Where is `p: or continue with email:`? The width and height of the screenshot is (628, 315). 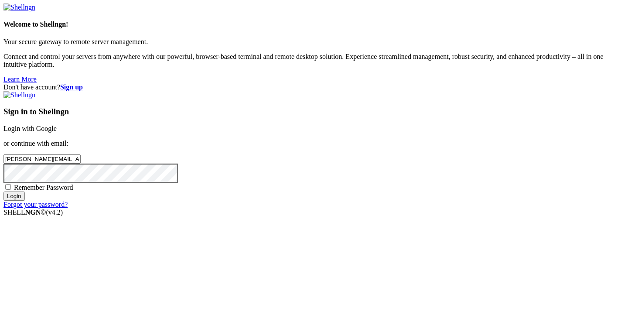
p: or continue with email: is located at coordinates (314, 144).